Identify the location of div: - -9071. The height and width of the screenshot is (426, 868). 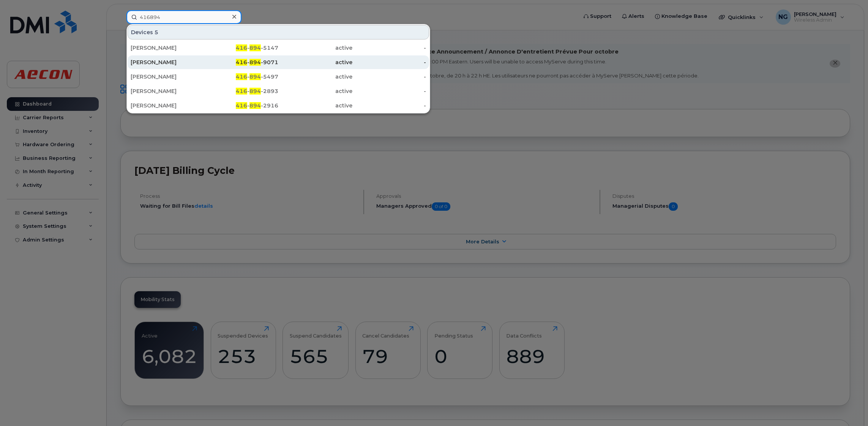
(242, 63).